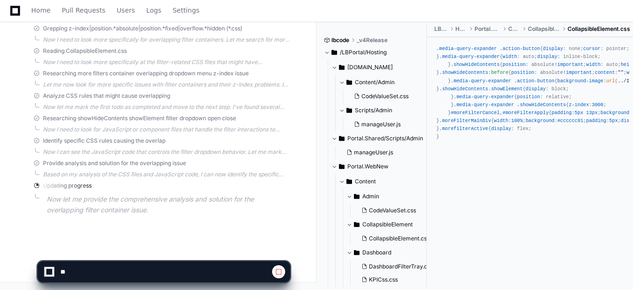 The image size is (633, 290). I want to click on span: Pull Requests, so click(83, 10).